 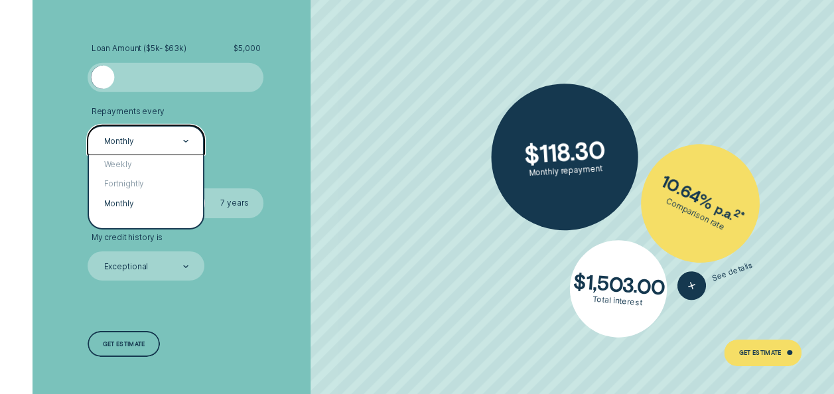 What do you see at coordinates (128, 111) in the screenshot?
I see `span: Repayments every` at bounding box center [128, 111].